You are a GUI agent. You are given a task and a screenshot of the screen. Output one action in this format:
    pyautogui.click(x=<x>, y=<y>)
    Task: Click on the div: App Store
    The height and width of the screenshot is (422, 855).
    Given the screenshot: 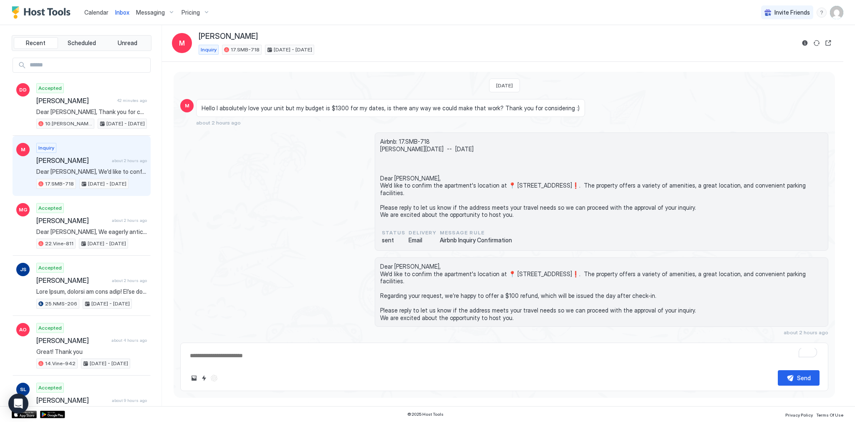 What is the action you would take?
    pyautogui.click(x=24, y=414)
    